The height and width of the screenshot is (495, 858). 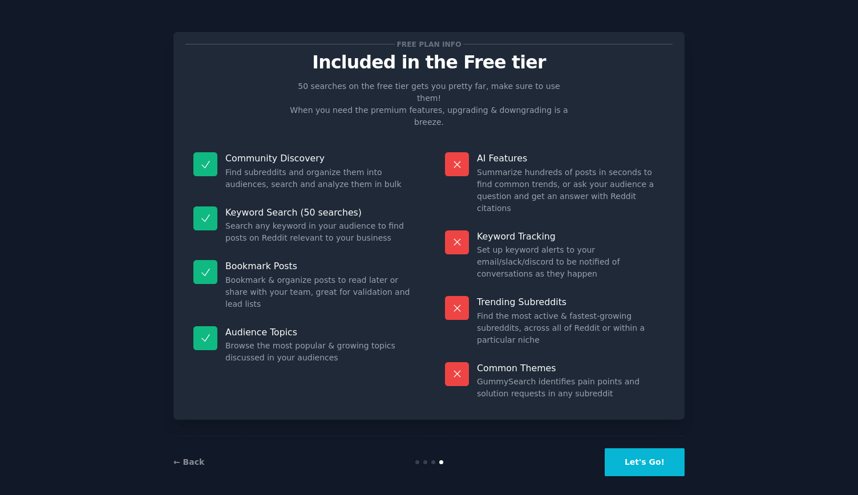 I want to click on dd: Search any keyword in your audience to find posts on Reddit relevant to your business, so click(x=319, y=232).